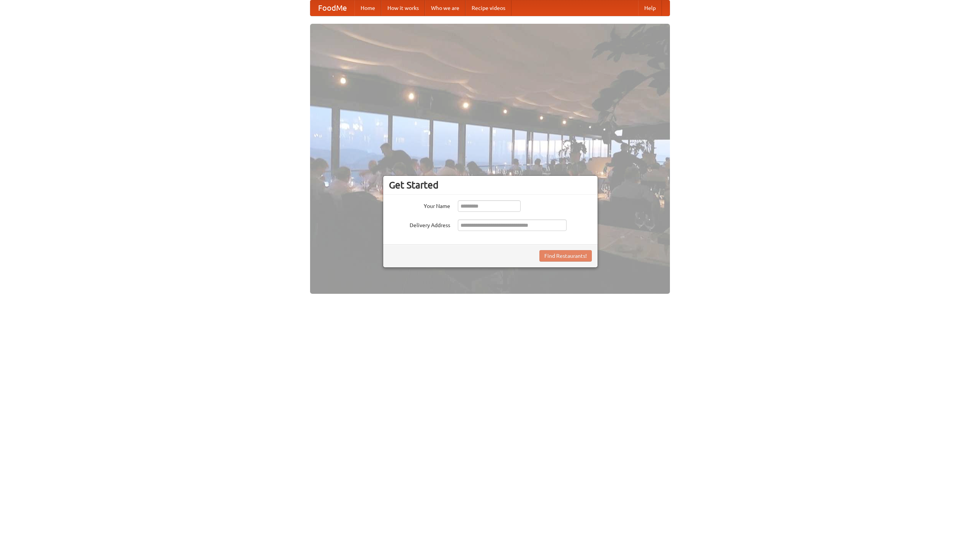 This screenshot has height=542, width=980. I want to click on button: Find Restaurants!, so click(566, 256).